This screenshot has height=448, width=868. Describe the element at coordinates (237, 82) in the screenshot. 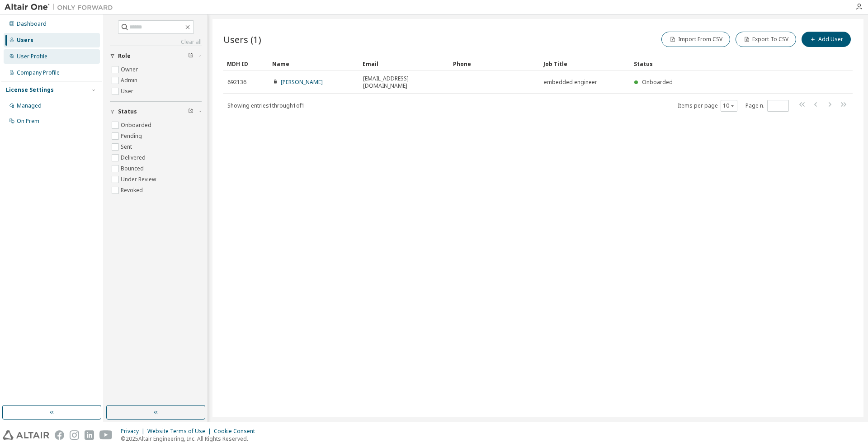

I see `span: 692136` at that location.